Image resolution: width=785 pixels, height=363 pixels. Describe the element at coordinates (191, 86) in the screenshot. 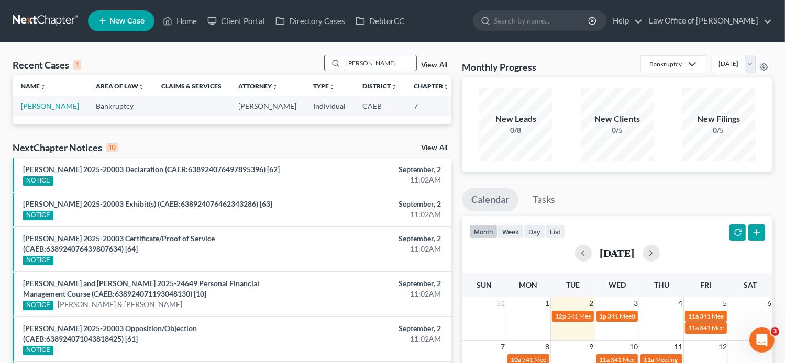

I see `th: Claims & Services` at that location.